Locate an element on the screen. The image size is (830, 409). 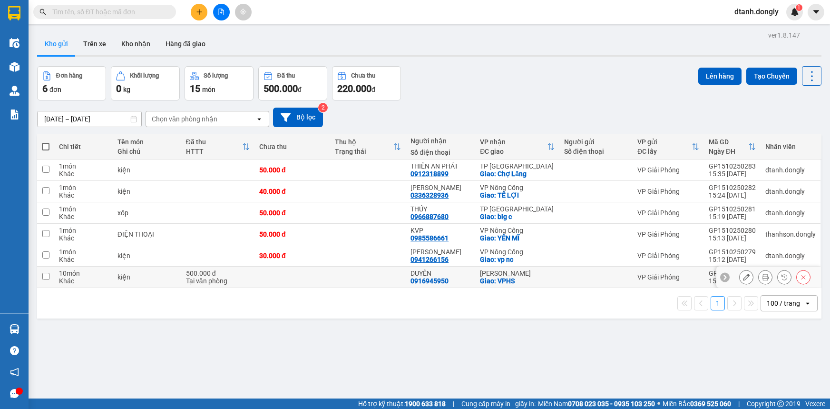
div: Tên món is located at coordinates (147, 142).